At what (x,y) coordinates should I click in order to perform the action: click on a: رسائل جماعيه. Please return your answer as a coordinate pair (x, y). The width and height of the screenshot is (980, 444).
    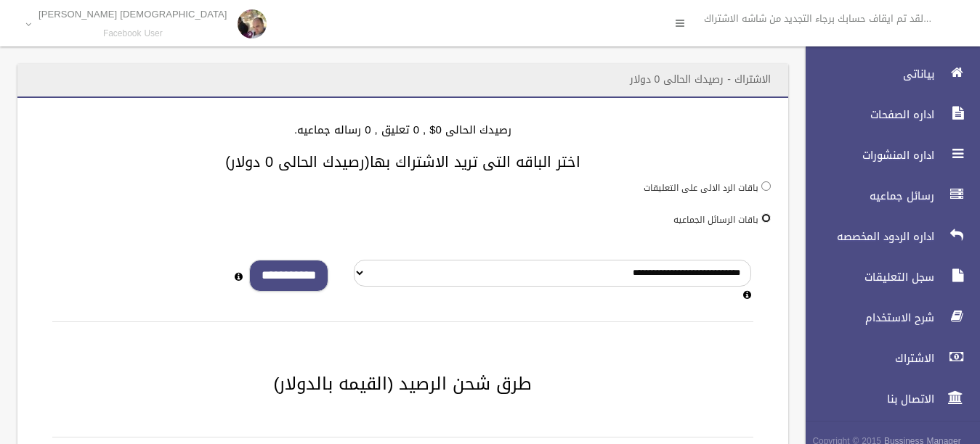
    Looking at the image, I should click on (886, 196).